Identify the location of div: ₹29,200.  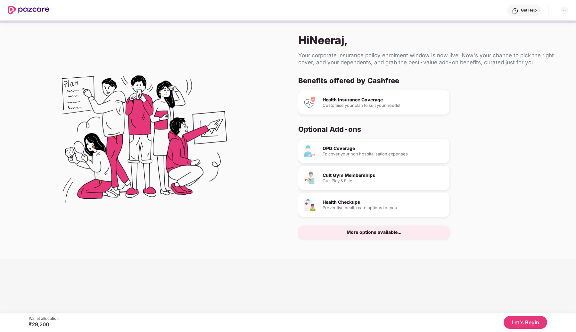
(44, 325).